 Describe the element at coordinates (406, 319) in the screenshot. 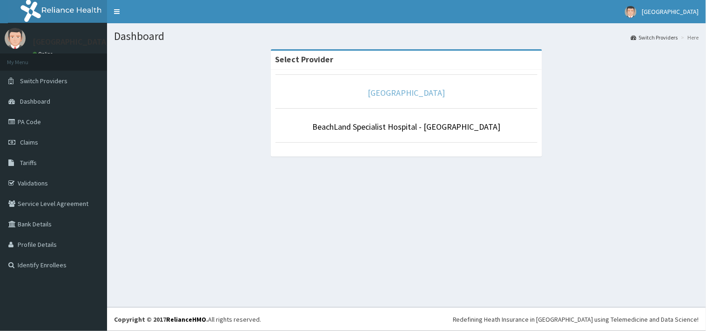

I see `footer: All rights reserved.` at that location.